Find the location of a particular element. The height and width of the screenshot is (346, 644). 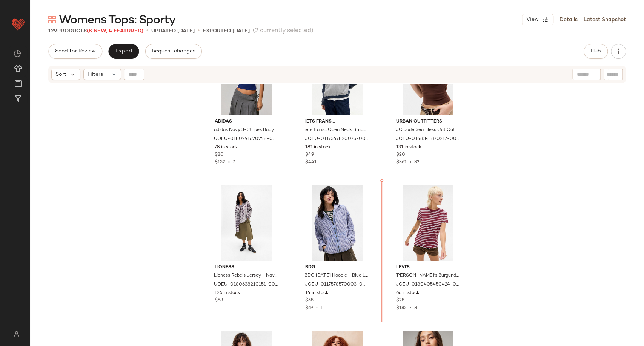

span: 129 is located at coordinates (53, 31).